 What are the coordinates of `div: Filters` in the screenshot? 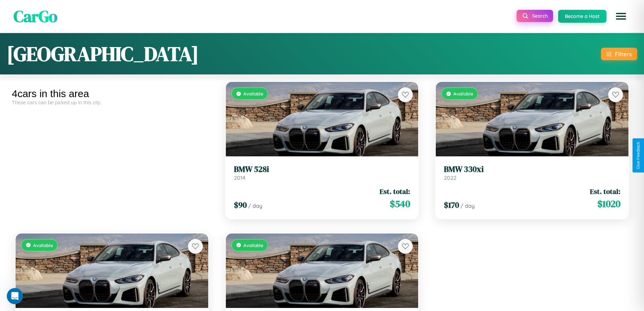 It's located at (624, 54).